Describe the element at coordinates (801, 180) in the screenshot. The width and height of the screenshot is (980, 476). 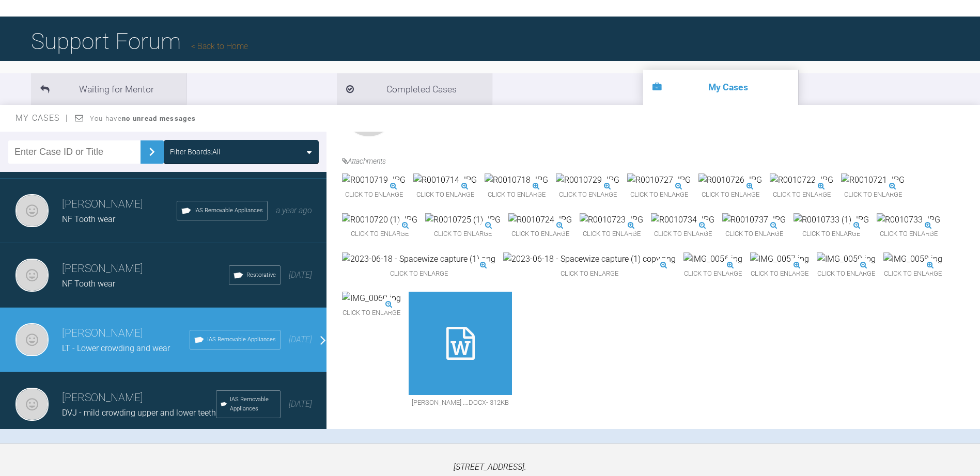
I see `img: R0010722.JPG` at that location.